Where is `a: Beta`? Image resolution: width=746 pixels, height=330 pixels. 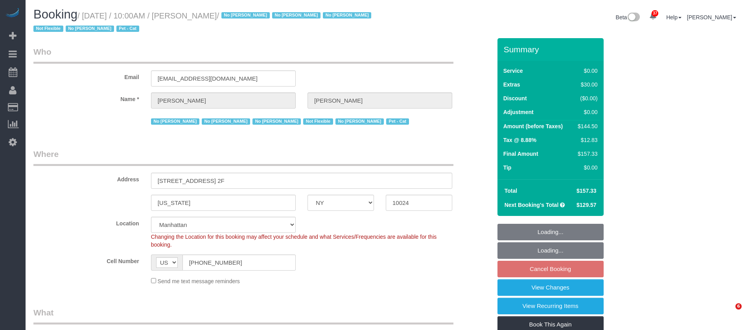
a: Beta is located at coordinates (628, 17).